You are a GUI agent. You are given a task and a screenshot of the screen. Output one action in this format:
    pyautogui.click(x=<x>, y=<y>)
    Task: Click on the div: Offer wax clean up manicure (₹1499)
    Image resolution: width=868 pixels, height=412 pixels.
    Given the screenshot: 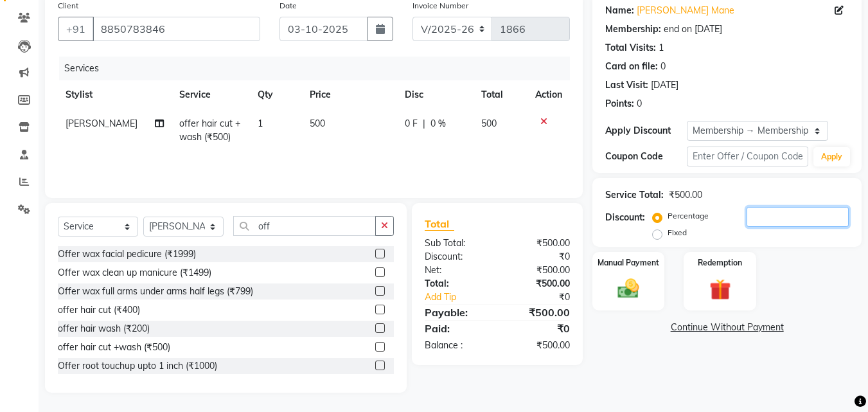 What is the action you would take?
    pyautogui.click(x=134, y=272)
    